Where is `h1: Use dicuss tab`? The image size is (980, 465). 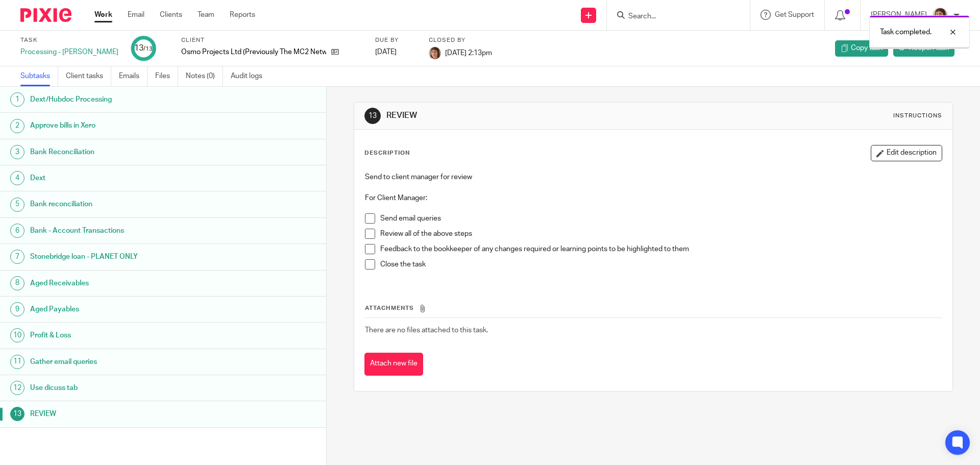 h1: Use dicuss tab is located at coordinates (126, 388).